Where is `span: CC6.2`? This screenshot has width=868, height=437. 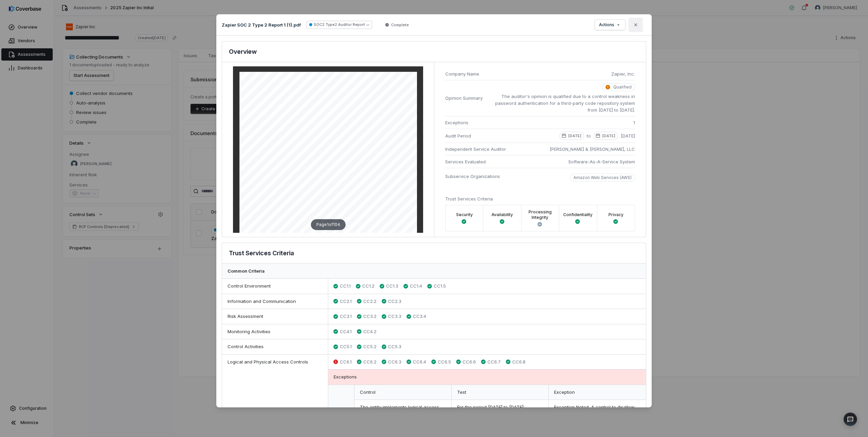 span: CC6.2 is located at coordinates (370, 362).